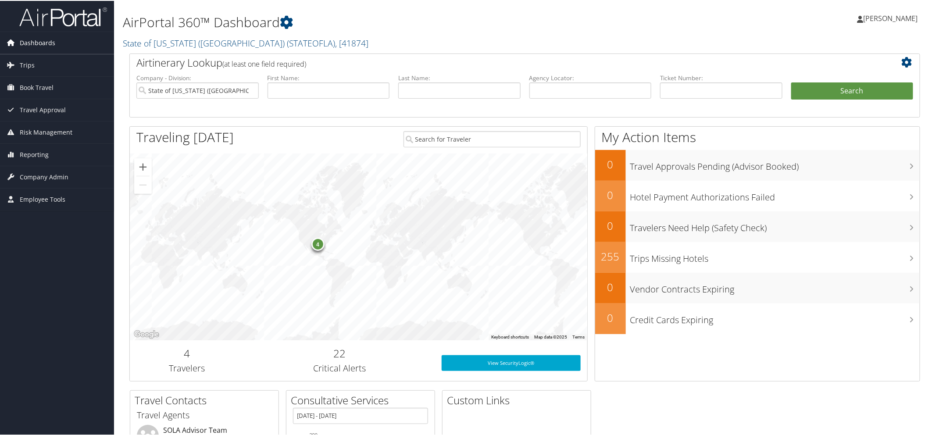 The image size is (932, 435). Describe the element at coordinates (775, 225) in the screenshot. I see `h3: Travelers Need Help (Safety Check)` at that location.